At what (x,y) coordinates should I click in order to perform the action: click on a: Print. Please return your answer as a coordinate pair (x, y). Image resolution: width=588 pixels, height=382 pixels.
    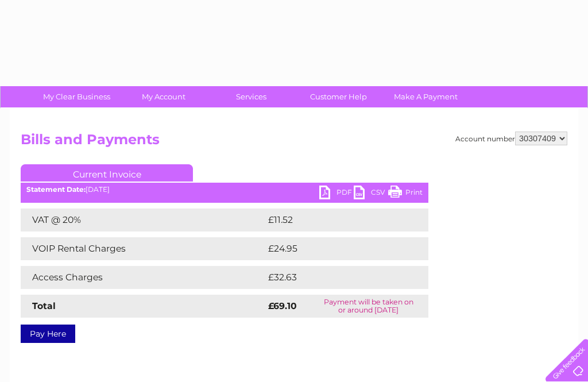
    Looking at the image, I should click on (405, 193).